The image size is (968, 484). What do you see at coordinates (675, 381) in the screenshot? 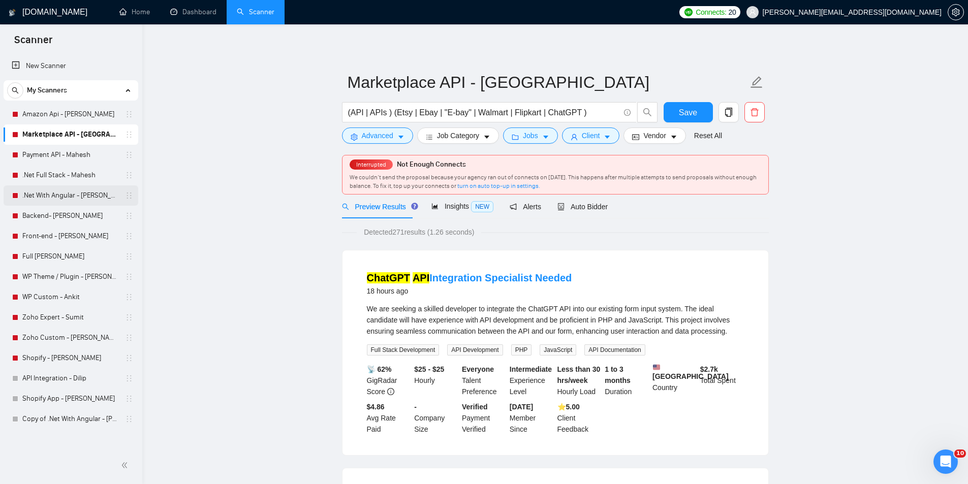
I see `div: Country` at bounding box center [675, 381].